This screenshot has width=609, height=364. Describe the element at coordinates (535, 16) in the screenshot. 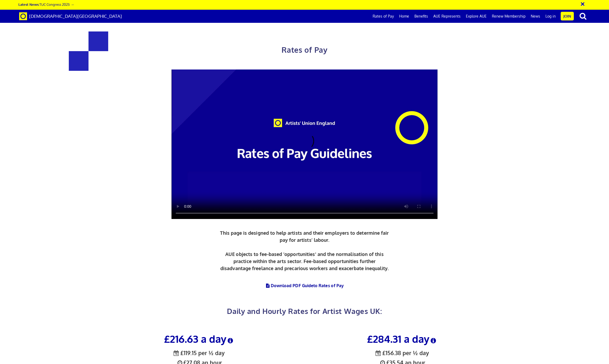

I see `a: News` at that location.